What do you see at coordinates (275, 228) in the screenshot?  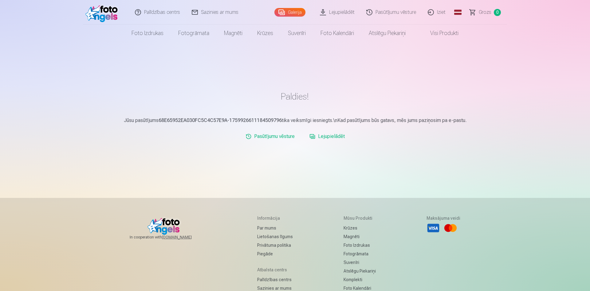 I see `a: Par mums` at bounding box center [275, 228].